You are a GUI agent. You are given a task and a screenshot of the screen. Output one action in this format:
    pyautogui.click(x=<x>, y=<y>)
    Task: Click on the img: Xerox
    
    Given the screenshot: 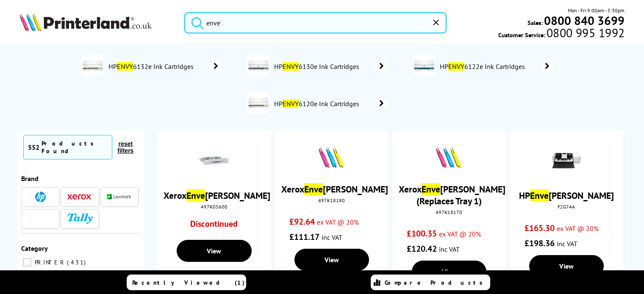 What is the action you would take?
    pyautogui.click(x=80, y=197)
    